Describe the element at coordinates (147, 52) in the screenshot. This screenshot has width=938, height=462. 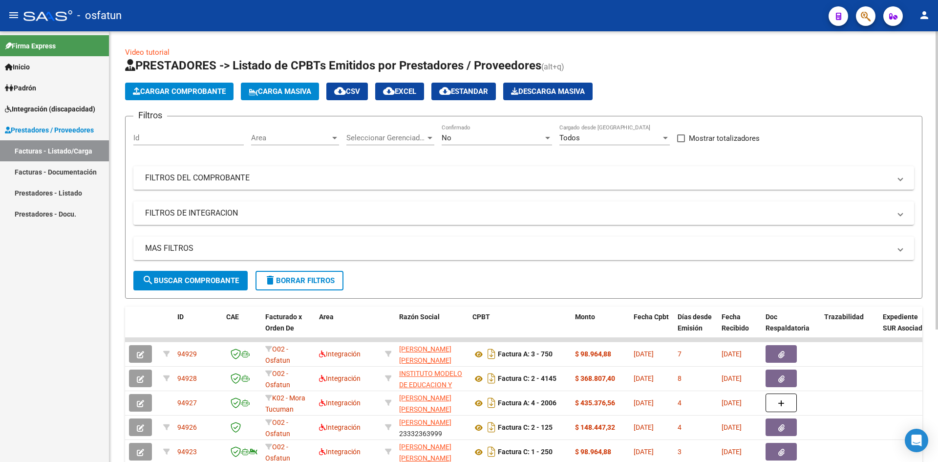
I see `a: Video tutorial` at that location.